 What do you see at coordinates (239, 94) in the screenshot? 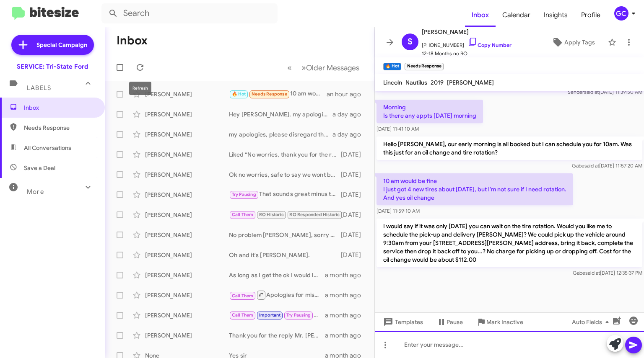
I see `span: 🔥 Hot` at bounding box center [239, 94].